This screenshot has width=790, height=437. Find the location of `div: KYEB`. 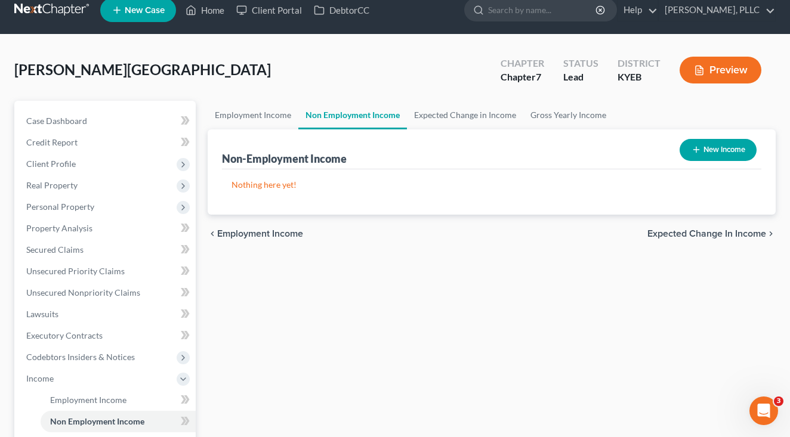

div: KYEB is located at coordinates (639, 77).